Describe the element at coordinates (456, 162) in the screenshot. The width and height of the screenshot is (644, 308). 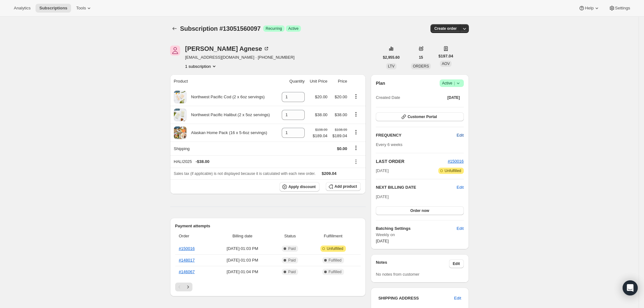
I see `button: #150016` at that location.